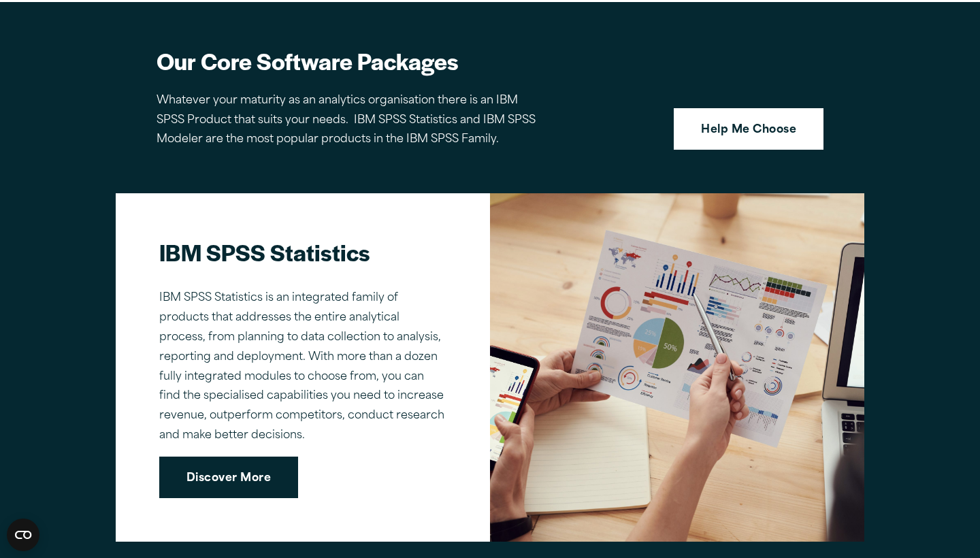 The width and height of the screenshot is (980, 558). Describe the element at coordinates (349, 121) in the screenshot. I see `p: Whatever your maturity as an analytics organisation there is an IBM SPSS Product that suits your ...` at that location.